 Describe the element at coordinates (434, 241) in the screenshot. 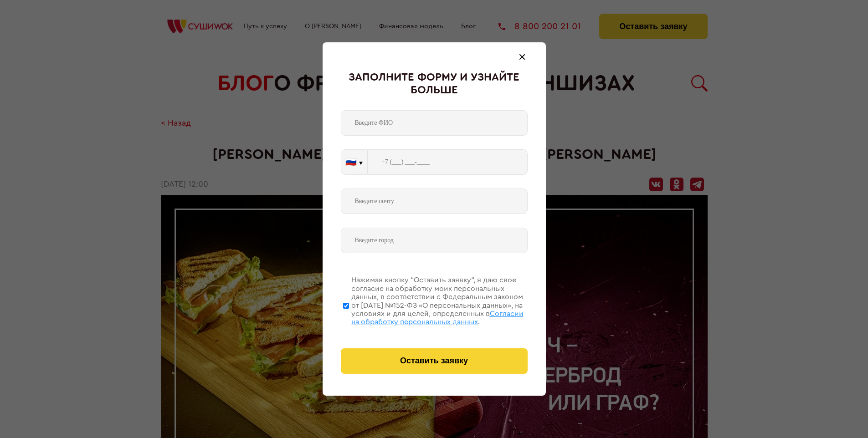

I see `input: Введите город` at that location.